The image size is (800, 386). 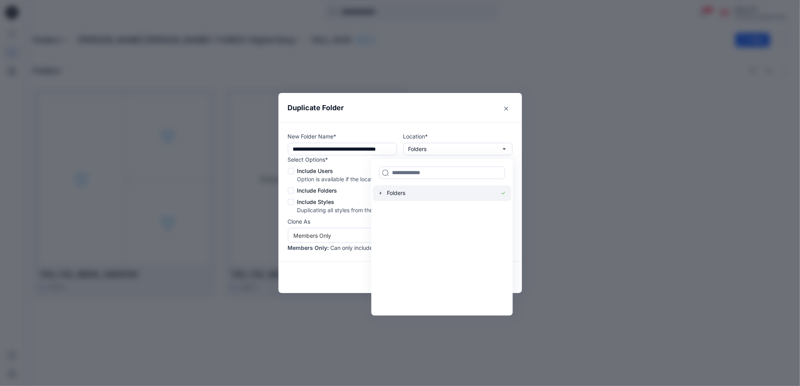 I want to click on span: Include Styles, so click(x=316, y=202).